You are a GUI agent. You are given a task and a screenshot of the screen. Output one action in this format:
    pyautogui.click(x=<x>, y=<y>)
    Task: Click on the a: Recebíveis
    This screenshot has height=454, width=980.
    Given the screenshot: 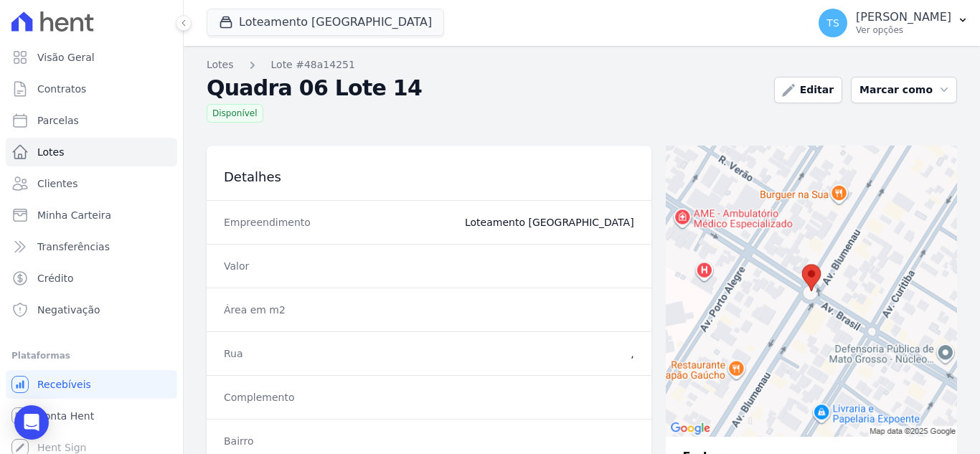 What is the action you would take?
    pyautogui.click(x=91, y=385)
    